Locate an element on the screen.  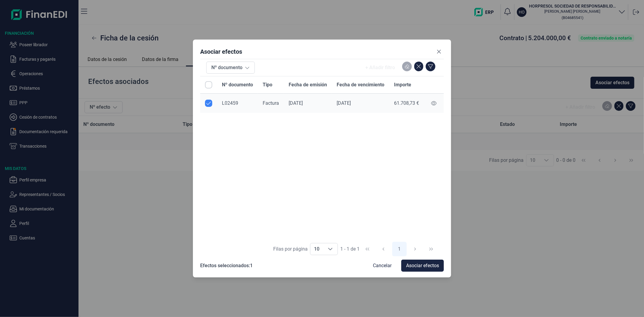
div: All items unselected is located at coordinates (208, 85).